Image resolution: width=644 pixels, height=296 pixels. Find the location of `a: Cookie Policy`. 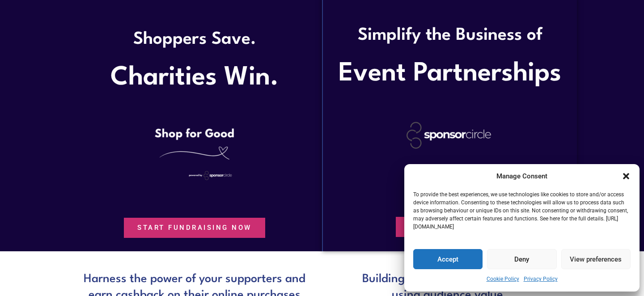

a: Cookie Policy is located at coordinates (503, 279).